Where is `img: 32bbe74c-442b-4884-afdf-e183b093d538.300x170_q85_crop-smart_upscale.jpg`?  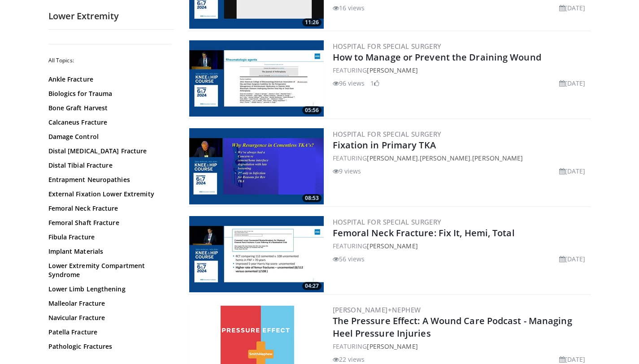 img: 32bbe74c-442b-4884-afdf-e183b093d538.300x170_q85_crop-smart_upscale.jpg is located at coordinates (256, 254).